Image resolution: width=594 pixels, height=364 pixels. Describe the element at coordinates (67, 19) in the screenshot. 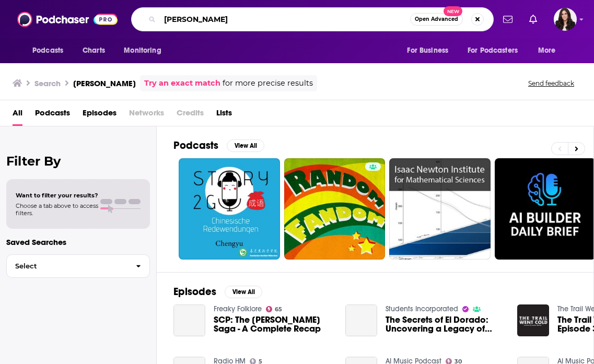

I see `img: Podchaser - Follow, Share and Rate Podcasts` at that location.